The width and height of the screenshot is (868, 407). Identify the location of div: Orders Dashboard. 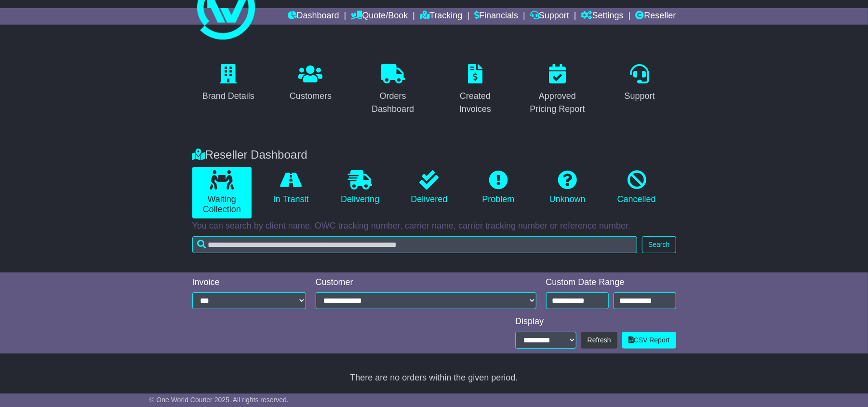
(393, 103).